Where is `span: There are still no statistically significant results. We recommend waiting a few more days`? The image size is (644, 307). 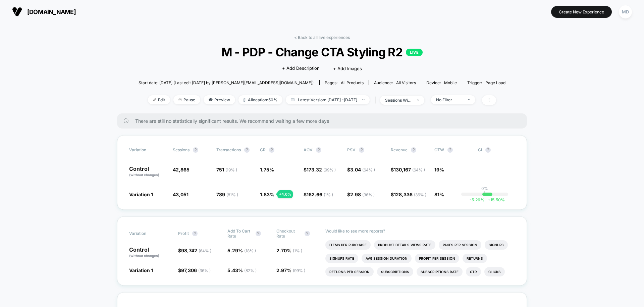 span: There are still no statistically significant results. We recommend waiting a few more days is located at coordinates (325, 121).